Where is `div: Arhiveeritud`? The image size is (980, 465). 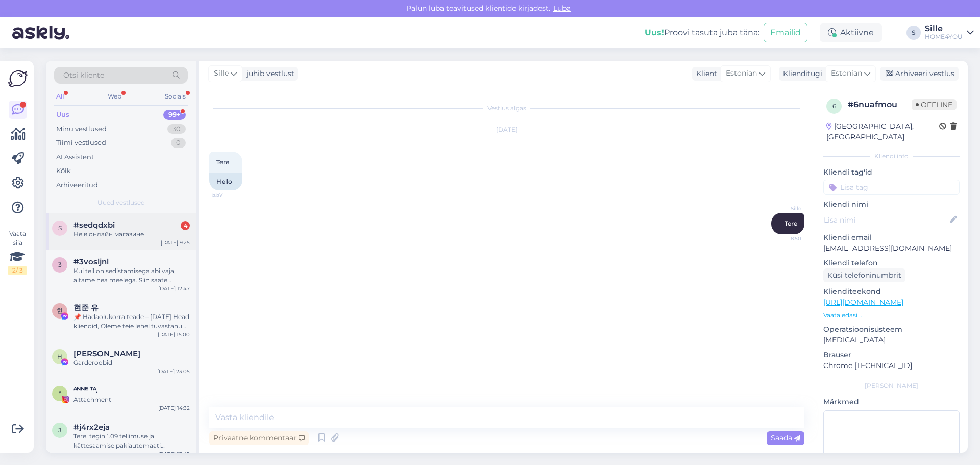 div: Arhiveeritud is located at coordinates (77, 185).